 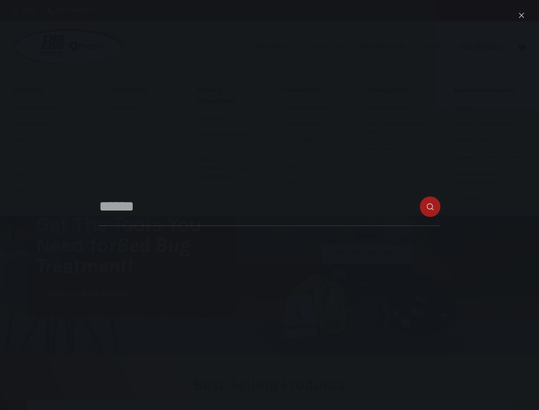 I want to click on img: Prevsol/Bed Bug Heat Doctor, so click(x=69, y=47).